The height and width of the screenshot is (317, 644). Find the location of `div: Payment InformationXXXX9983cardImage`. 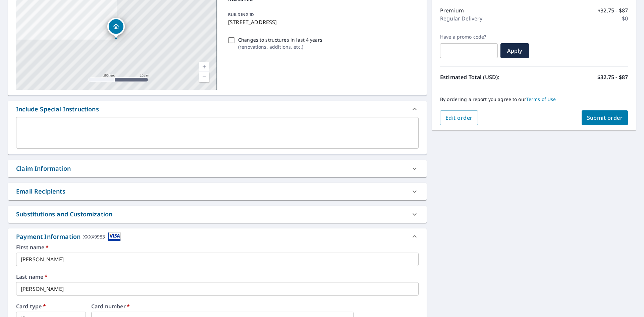

div: Payment InformationXXXX9983cardImage is located at coordinates (217, 236).